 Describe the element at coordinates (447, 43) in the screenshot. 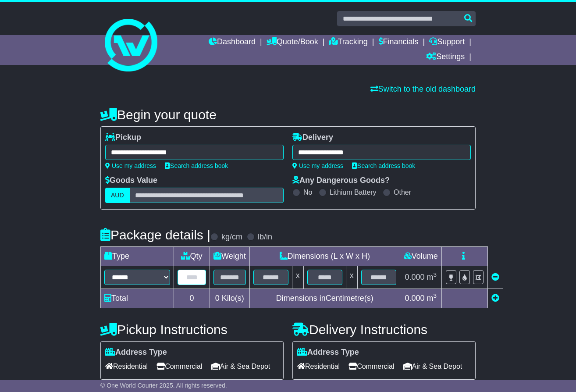

I see `a: Support` at that location.